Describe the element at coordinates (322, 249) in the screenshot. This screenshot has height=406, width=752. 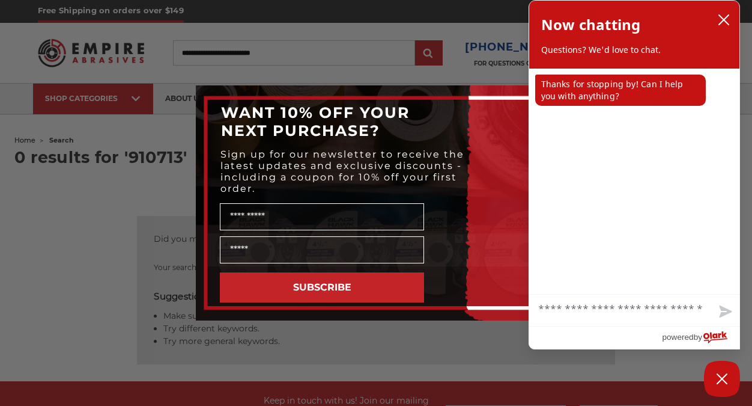
I see `input: Email` at that location.